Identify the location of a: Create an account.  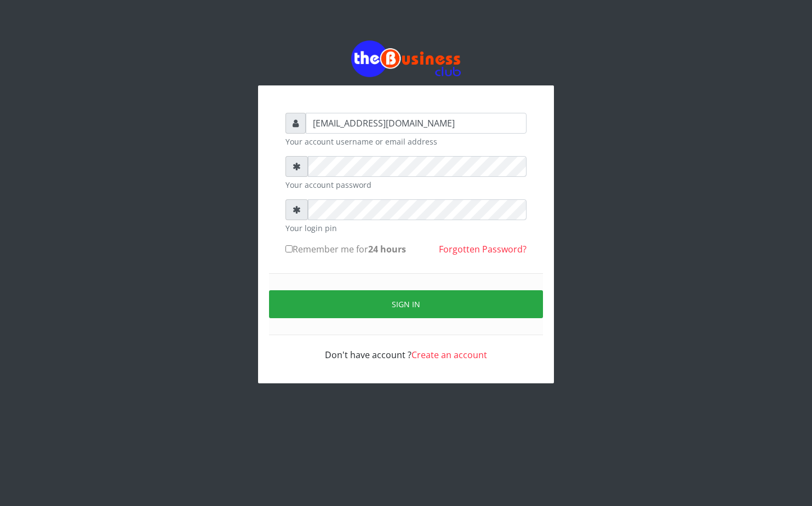
(449, 355).